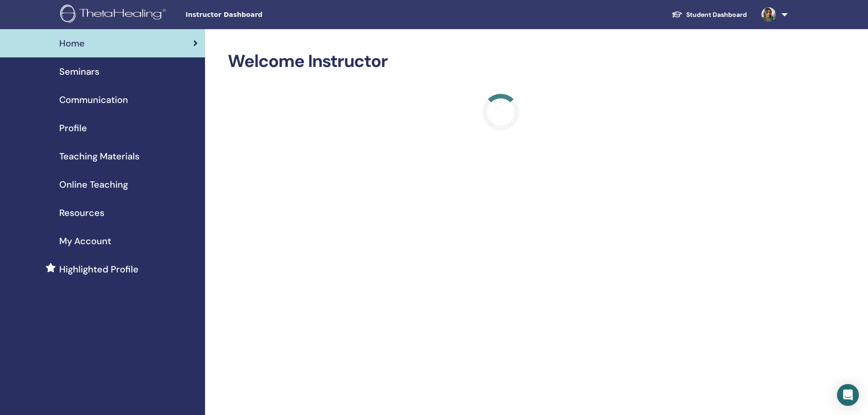  I want to click on span: Highlighted Profile, so click(99, 269).